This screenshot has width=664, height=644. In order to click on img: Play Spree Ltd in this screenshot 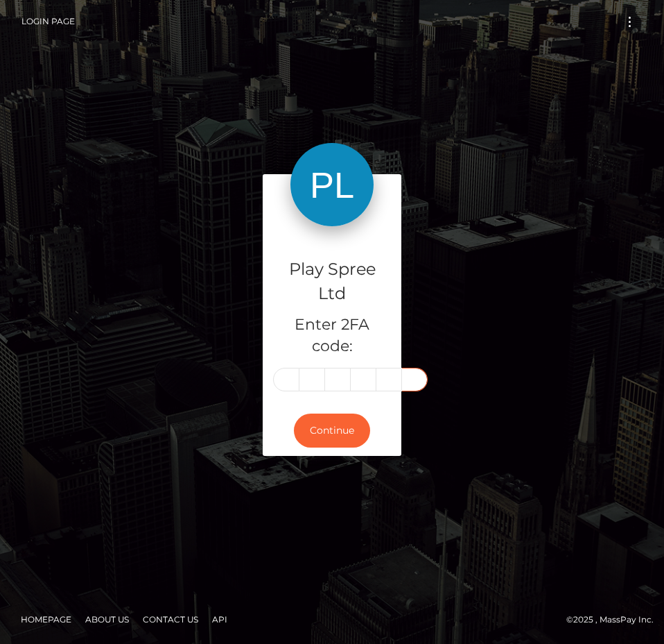, I will do `click(332, 185)`.